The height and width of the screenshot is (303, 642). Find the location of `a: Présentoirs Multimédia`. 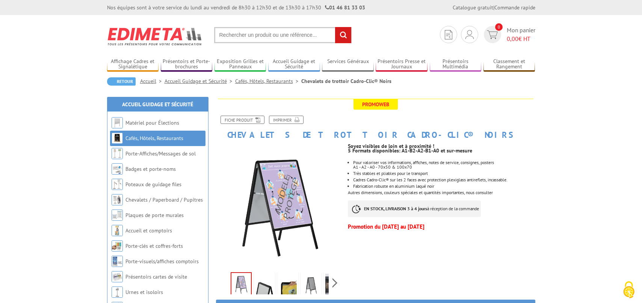

a: Présentoirs Multimédia is located at coordinates (456, 64).